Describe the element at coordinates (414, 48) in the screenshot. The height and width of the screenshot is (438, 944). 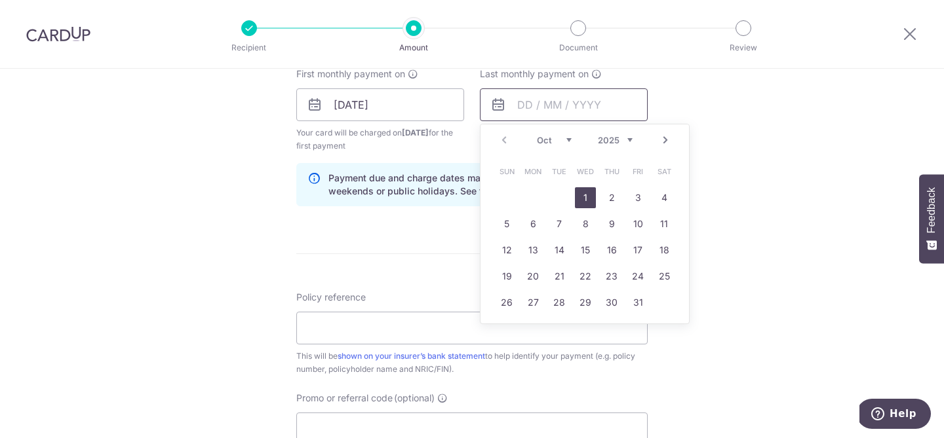
I see `p: Amount` at that location.